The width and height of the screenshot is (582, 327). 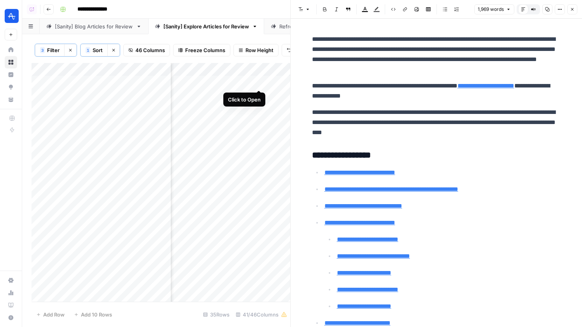 What do you see at coordinates (147, 50) in the screenshot?
I see `button: 46 Columns` at bounding box center [147, 50].